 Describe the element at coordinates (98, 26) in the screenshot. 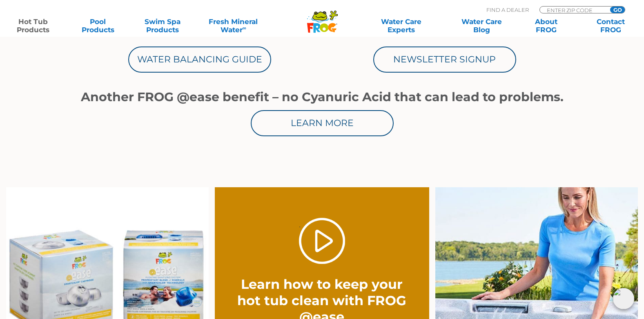

I see `a: PoolProducts` at that location.